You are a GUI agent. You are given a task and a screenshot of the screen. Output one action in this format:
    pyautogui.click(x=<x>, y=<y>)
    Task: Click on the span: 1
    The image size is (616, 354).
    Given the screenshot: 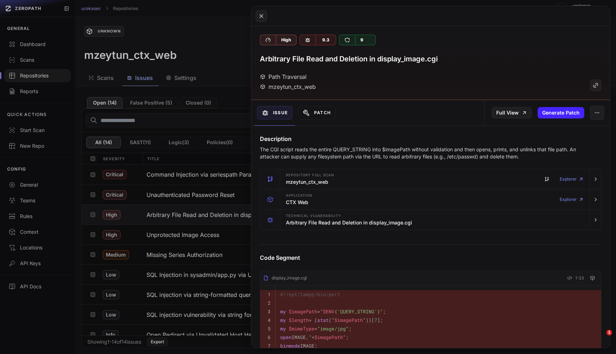 What is the action you would take?
    pyautogui.click(x=609, y=332)
    